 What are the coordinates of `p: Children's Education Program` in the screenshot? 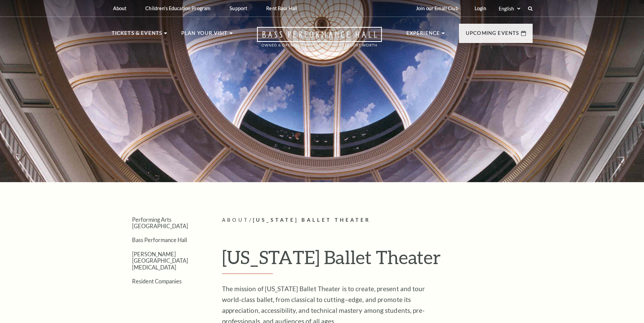 It's located at (178, 8).